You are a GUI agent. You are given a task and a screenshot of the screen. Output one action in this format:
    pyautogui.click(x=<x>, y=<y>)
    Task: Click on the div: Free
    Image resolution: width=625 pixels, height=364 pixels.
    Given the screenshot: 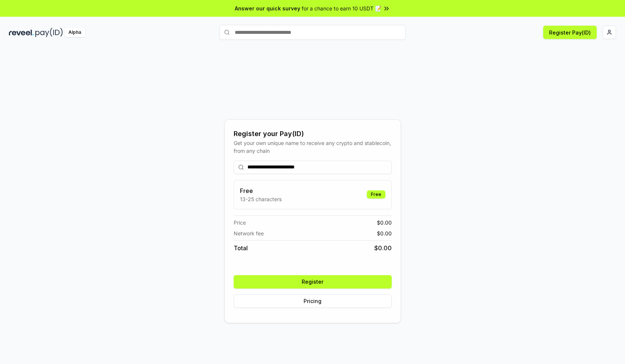 What is the action you would take?
    pyautogui.click(x=376, y=194)
    